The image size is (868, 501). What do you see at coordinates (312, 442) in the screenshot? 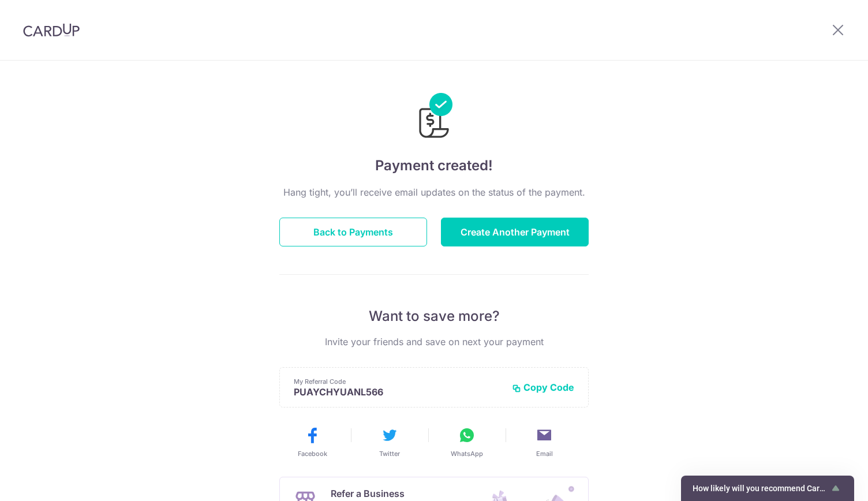
I see `button: Facebook` at bounding box center [312, 442].